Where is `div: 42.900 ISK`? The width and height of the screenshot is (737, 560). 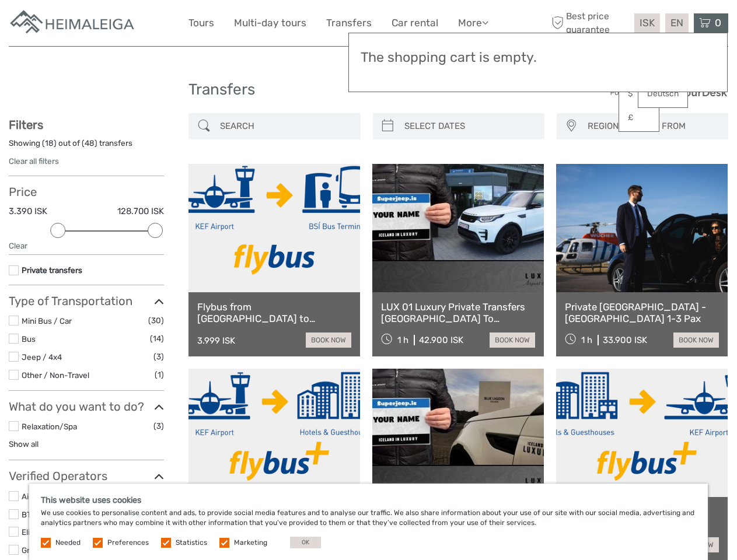 div: 42.900 ISK is located at coordinates (441, 340).